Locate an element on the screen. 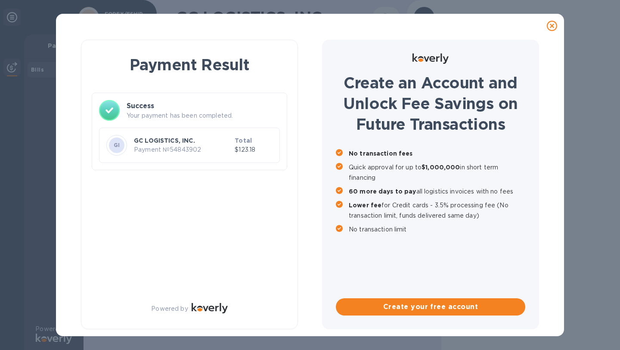  p: Quick approval for up to in short term financing is located at coordinates (437, 172).